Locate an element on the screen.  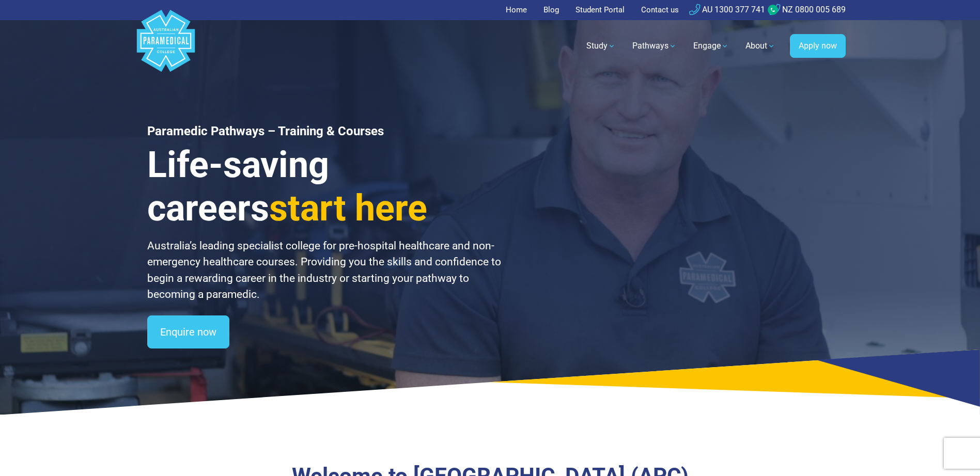
p: Australia’s leading specialist college for pre-hospital healthcare and non-emergency healthcare c... is located at coordinates (325, 271).